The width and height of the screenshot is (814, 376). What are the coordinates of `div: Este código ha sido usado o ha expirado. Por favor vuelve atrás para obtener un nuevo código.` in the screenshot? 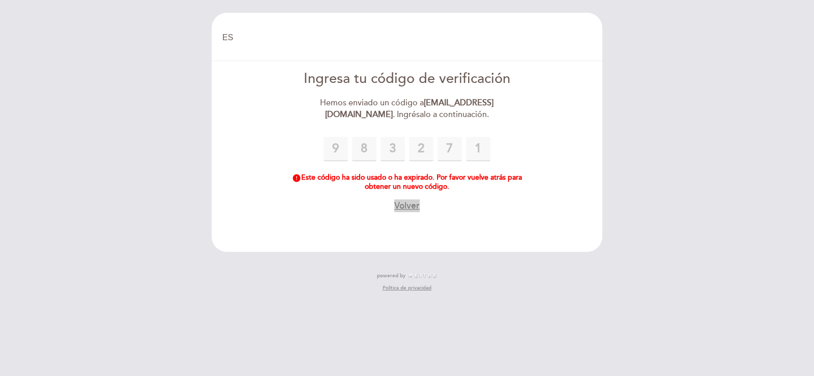 It's located at (407, 182).